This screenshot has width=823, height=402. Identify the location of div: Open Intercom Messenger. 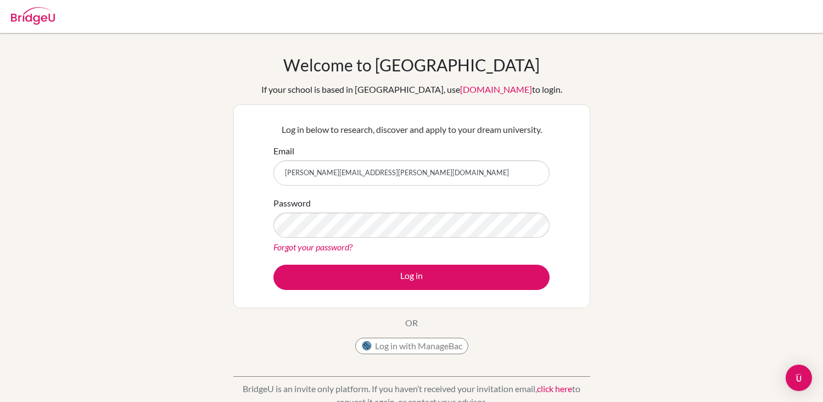
(799, 378).